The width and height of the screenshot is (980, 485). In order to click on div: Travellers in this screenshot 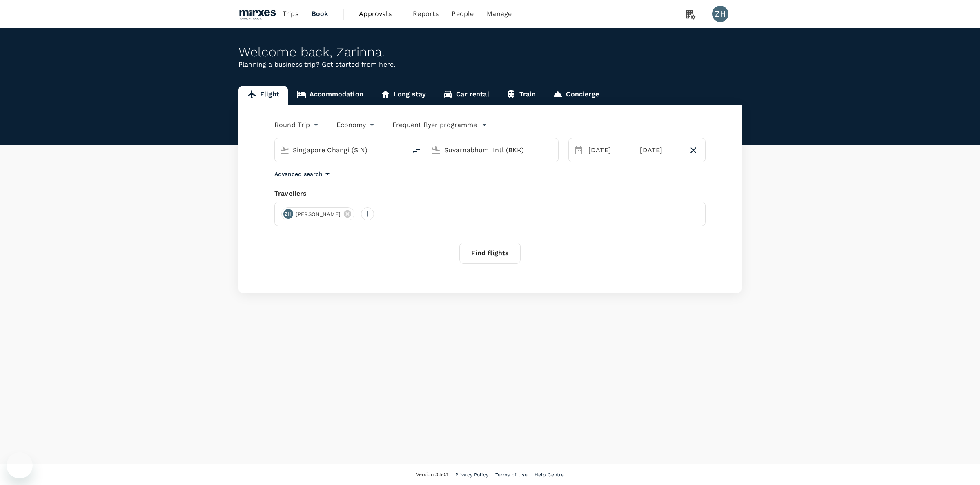, I will do `click(490, 193)`.